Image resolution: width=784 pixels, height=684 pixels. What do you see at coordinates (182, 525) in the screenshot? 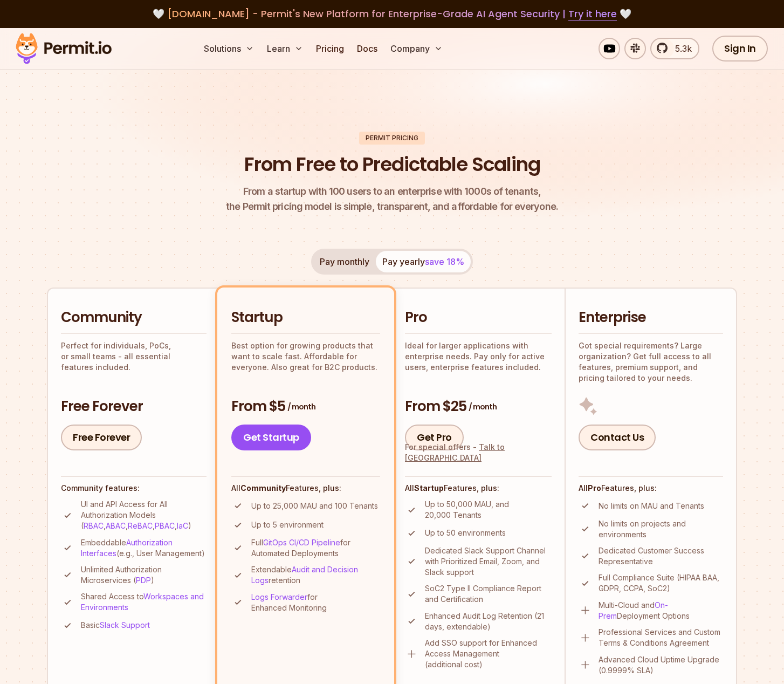
I see `a: IaC` at bounding box center [182, 525].